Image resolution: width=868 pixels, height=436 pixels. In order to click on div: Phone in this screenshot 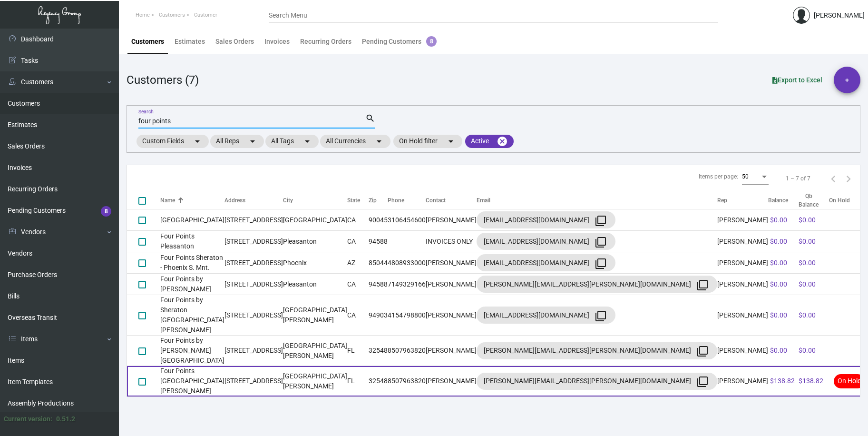, I will do `click(407, 201)`.